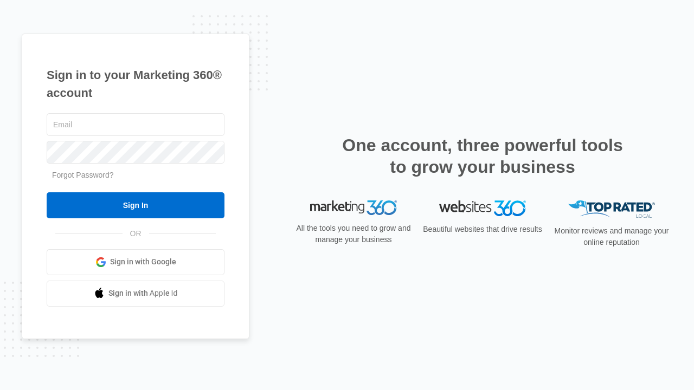  I want to click on p: Monitor reviews and manage your online reputation, so click(611, 237).